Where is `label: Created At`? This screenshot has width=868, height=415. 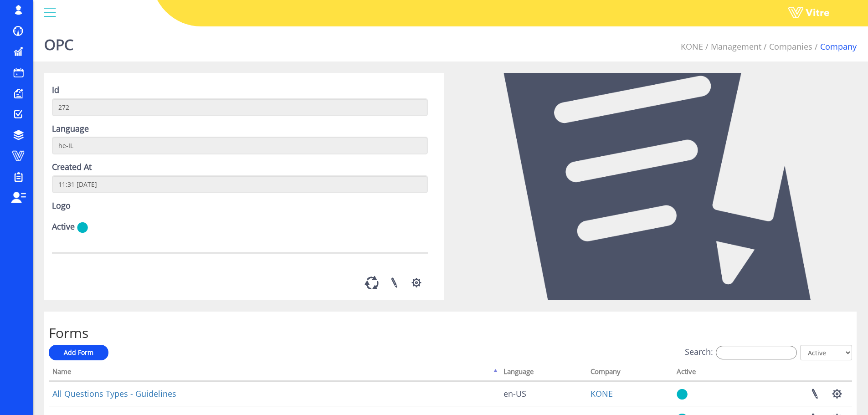
label: Created At is located at coordinates (72, 167).